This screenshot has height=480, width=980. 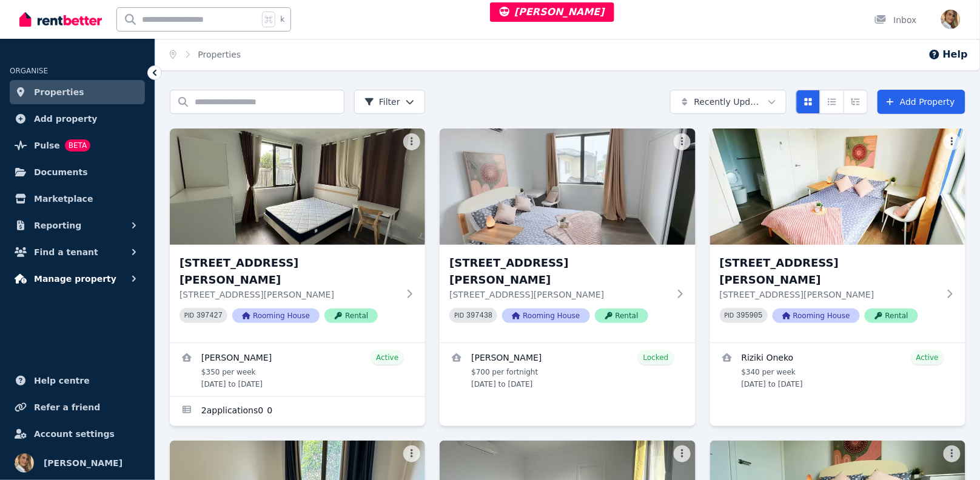 I want to click on span: k, so click(x=282, y=19).